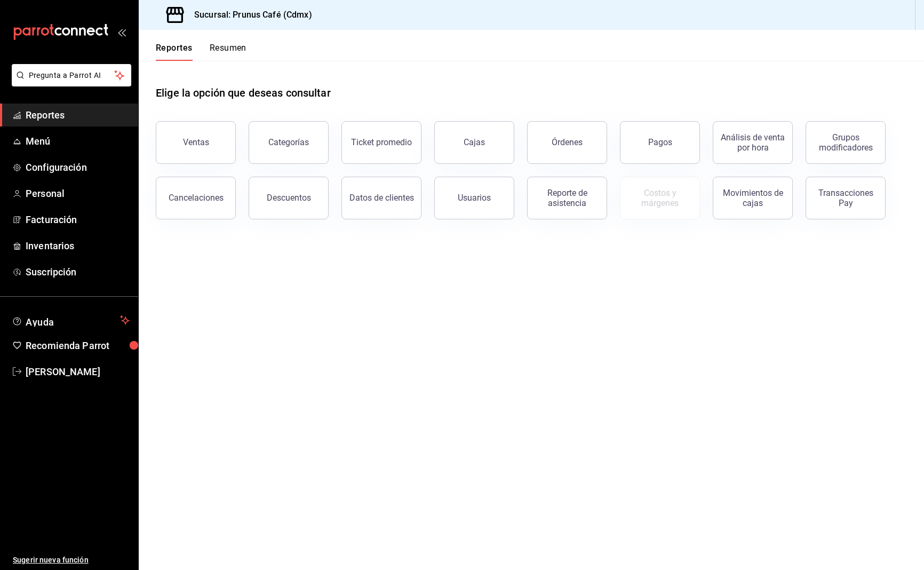 This screenshot has height=570, width=924. Describe the element at coordinates (382, 198) in the screenshot. I see `button: Datos de clientes` at that location.